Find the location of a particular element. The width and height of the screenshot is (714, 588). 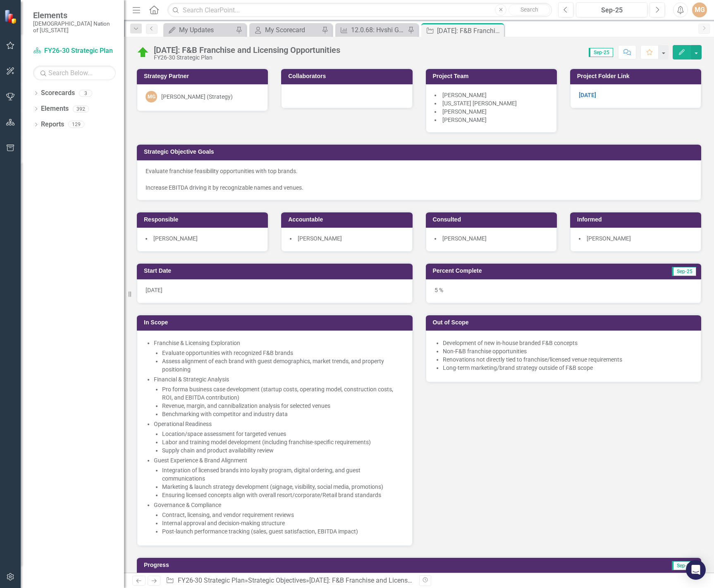

li: Operational Readiness is located at coordinates (279, 437).